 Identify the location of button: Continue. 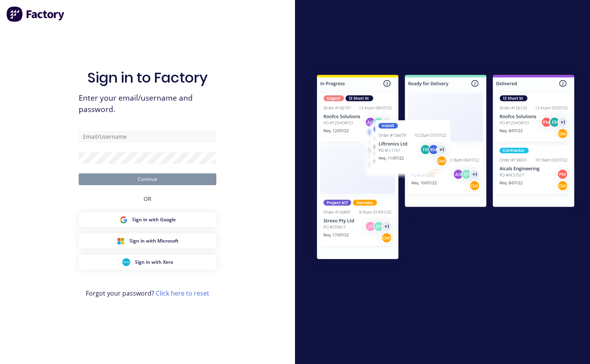
(147, 179).